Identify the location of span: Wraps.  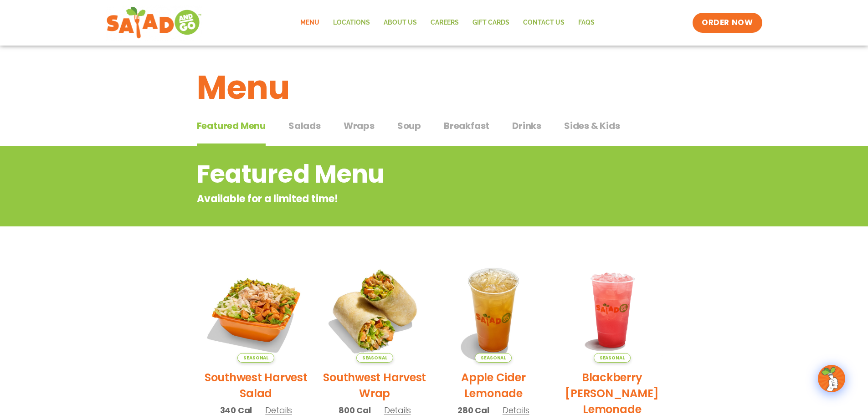
(359, 125).